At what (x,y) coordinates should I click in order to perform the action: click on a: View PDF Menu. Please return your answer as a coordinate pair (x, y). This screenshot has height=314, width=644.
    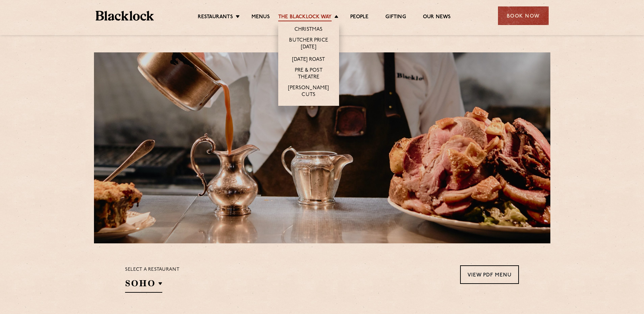
    Looking at the image, I should click on (489, 275).